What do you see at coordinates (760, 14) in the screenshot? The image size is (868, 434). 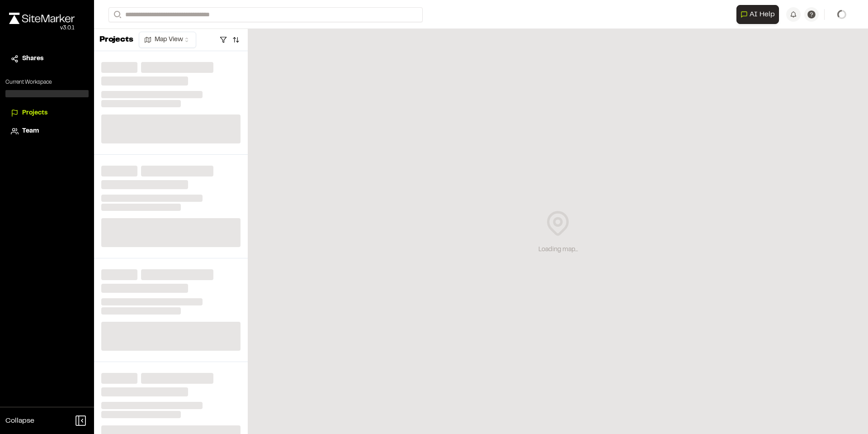 I see `div: Open AI Assistant` at bounding box center [760, 14].